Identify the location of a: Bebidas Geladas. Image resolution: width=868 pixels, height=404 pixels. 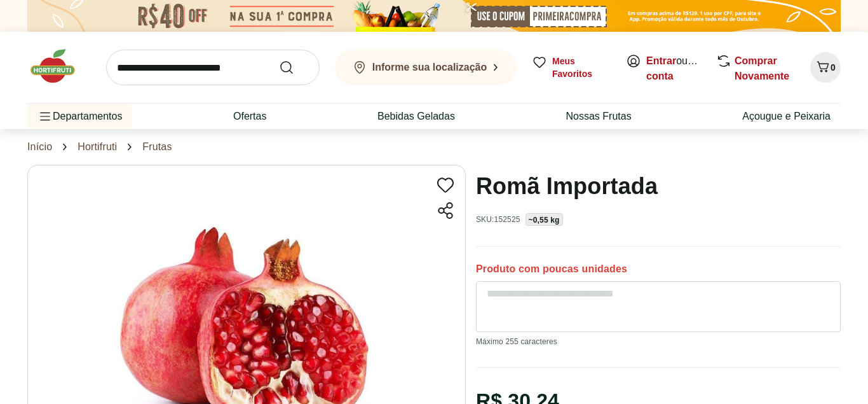
(416, 117).